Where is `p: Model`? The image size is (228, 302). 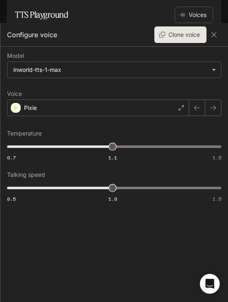
p: Model is located at coordinates (15, 56).